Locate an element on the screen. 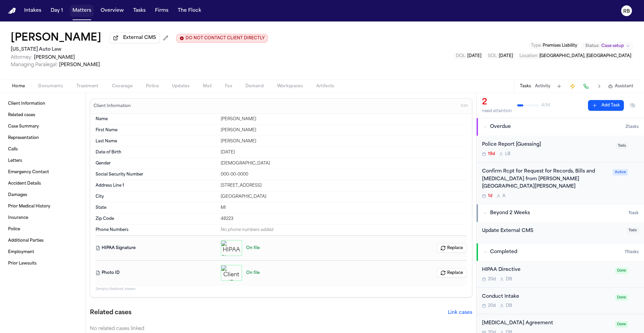  span: Type : is located at coordinates (536, 45).